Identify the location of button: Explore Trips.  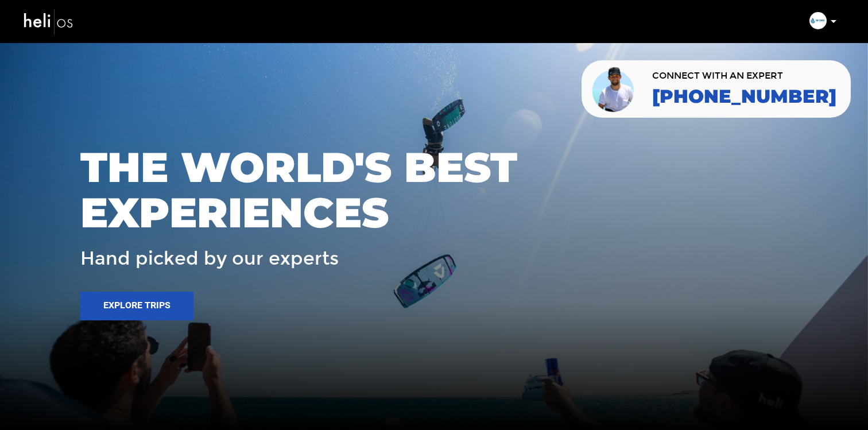
(137, 306).